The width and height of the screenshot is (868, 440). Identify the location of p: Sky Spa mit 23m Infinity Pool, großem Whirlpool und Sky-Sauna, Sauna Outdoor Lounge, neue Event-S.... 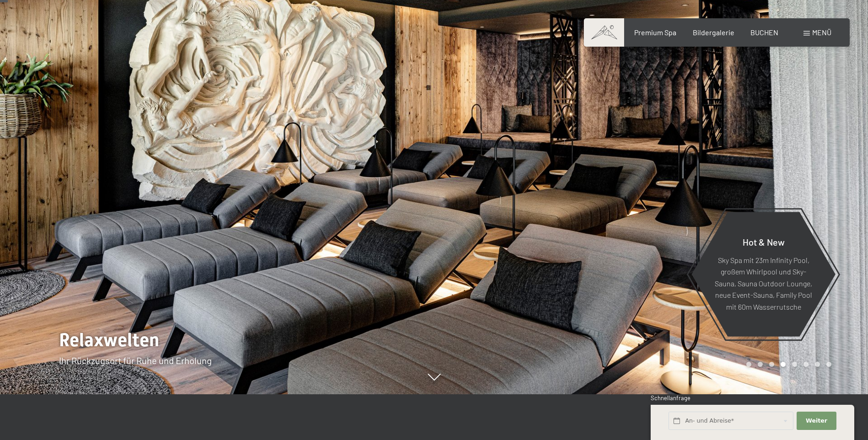
(763, 284).